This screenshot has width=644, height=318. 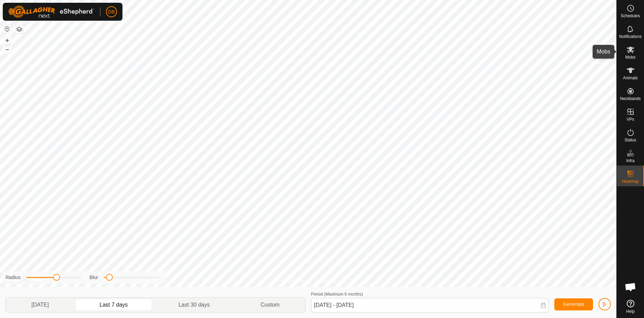 What do you see at coordinates (630, 16) in the screenshot?
I see `span: Schedules` at bounding box center [630, 16].